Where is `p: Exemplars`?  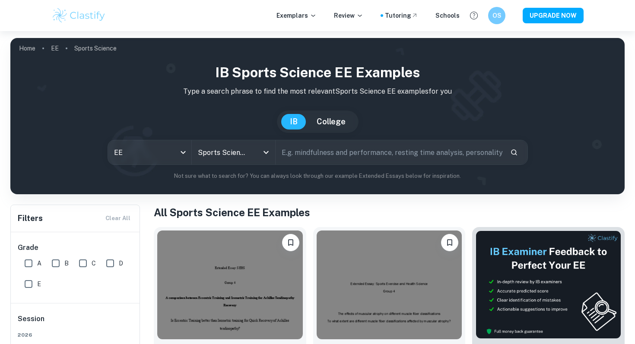 p: Exemplars is located at coordinates (296, 16).